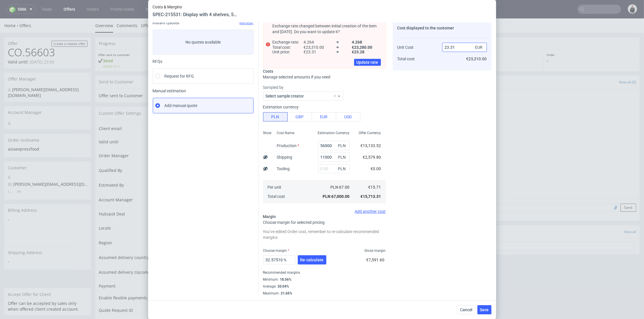  I want to click on td: Payment, so click(151, 269).